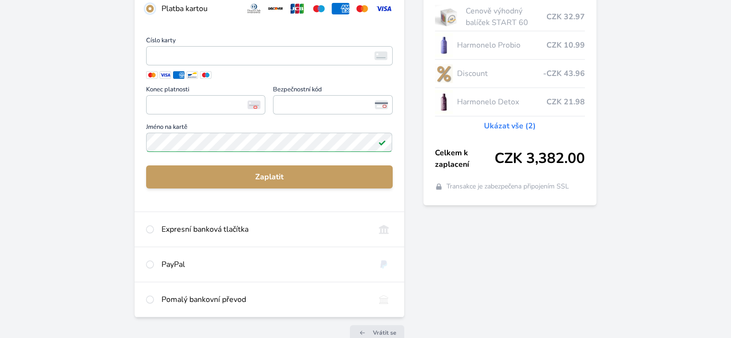 This screenshot has height=338, width=731. Describe the element at coordinates (444, 74) in the screenshot. I see `img: discount-lo.png` at that location.